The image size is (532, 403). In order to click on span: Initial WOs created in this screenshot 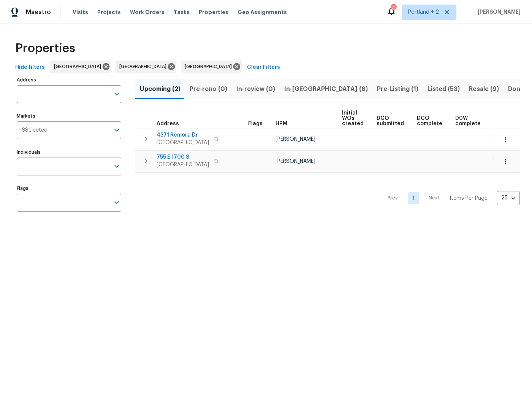, I will do `click(353, 118)`.